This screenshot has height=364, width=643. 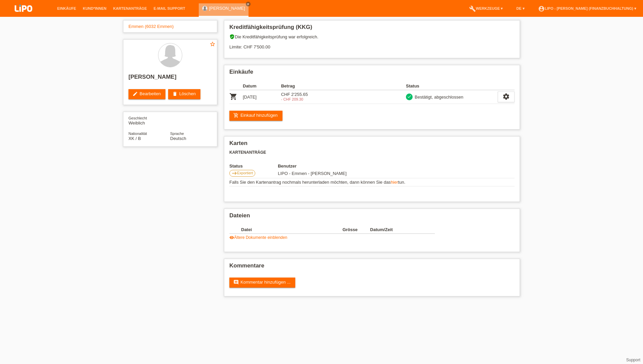 What do you see at coordinates (234, 173) in the screenshot?
I see `i: east` at bounding box center [234, 173].